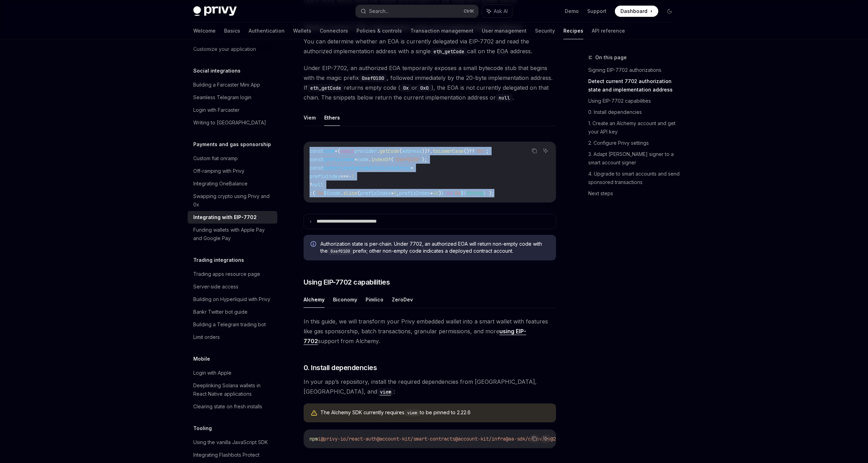  Describe the element at coordinates (480, 151) in the screenshot. I see `span: '0x'` at that location.